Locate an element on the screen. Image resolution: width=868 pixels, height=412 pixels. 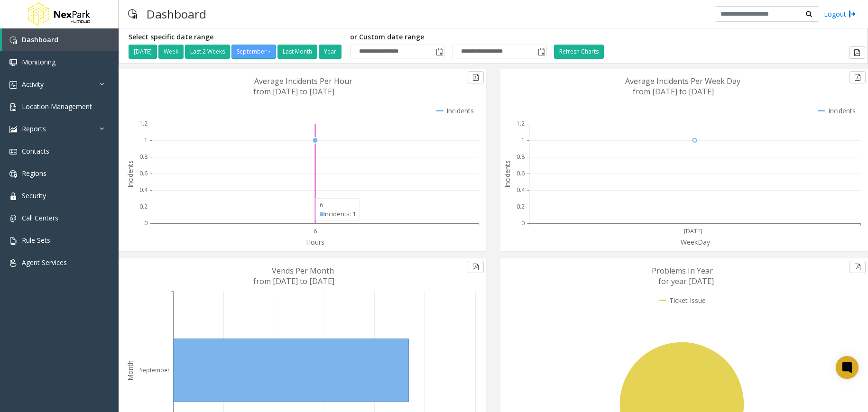
button: Week is located at coordinates (171, 52).